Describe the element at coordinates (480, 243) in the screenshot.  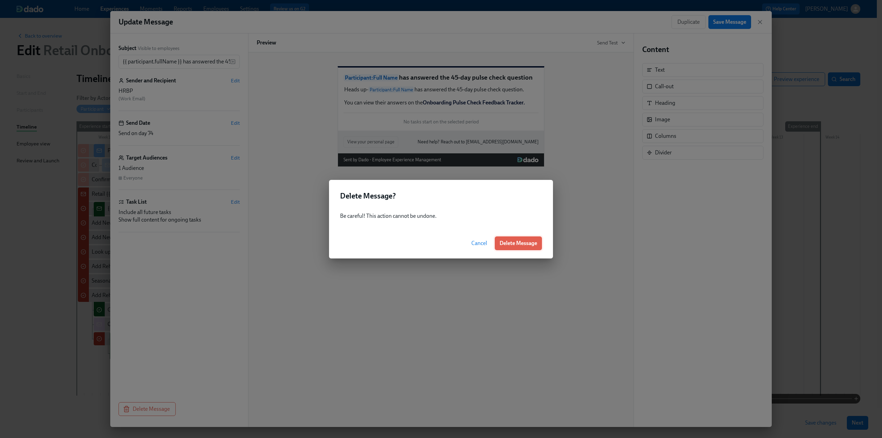
I see `button: Cancel` at that location.